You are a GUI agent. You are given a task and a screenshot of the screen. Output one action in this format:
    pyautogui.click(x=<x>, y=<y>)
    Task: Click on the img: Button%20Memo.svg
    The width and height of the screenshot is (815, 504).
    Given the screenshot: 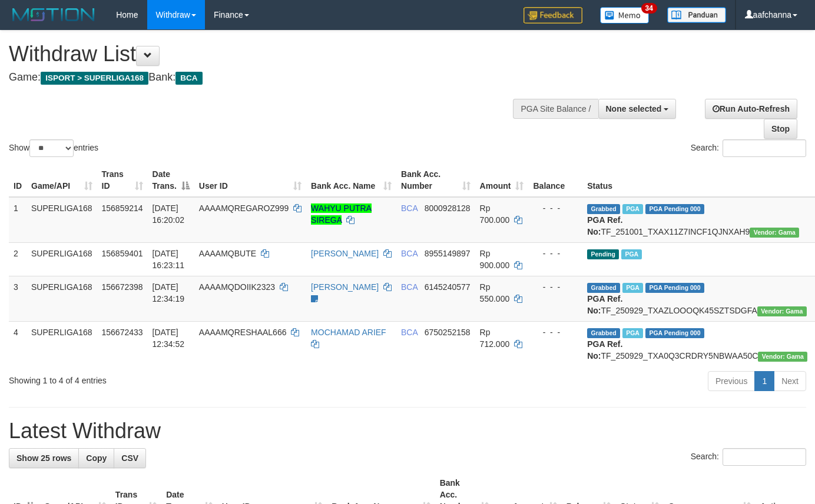 What is the action you would take?
    pyautogui.click(x=624, y=15)
    